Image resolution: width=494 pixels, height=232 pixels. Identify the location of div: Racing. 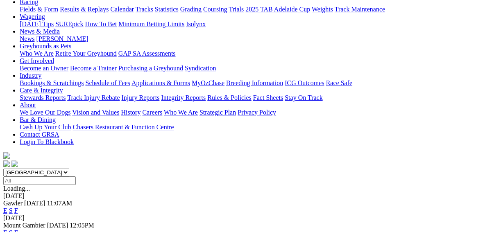
(255, 9).